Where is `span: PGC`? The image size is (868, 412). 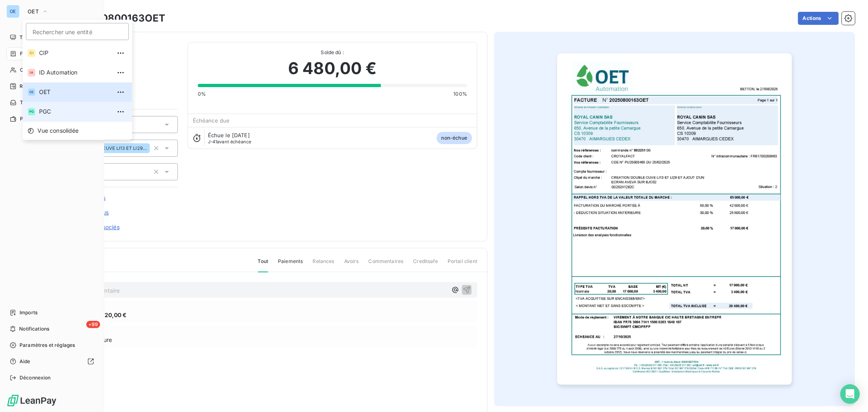
span: PGC is located at coordinates (75, 111).